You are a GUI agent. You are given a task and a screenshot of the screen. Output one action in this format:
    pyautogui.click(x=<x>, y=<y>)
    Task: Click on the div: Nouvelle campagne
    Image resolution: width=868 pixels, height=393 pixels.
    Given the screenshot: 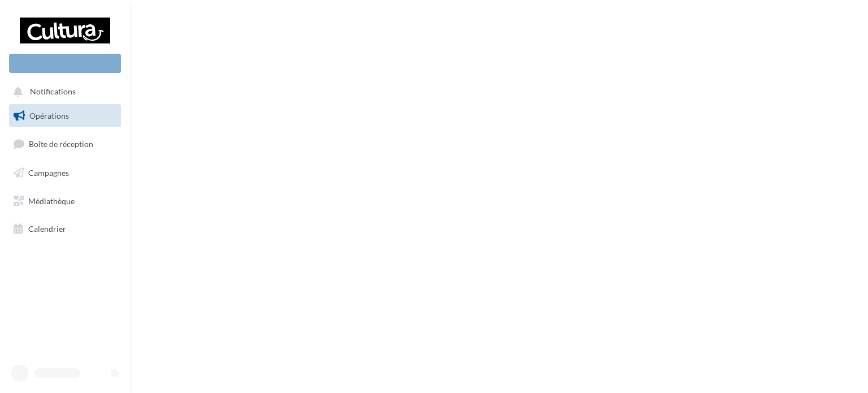 What is the action you would take?
    pyautogui.click(x=65, y=63)
    